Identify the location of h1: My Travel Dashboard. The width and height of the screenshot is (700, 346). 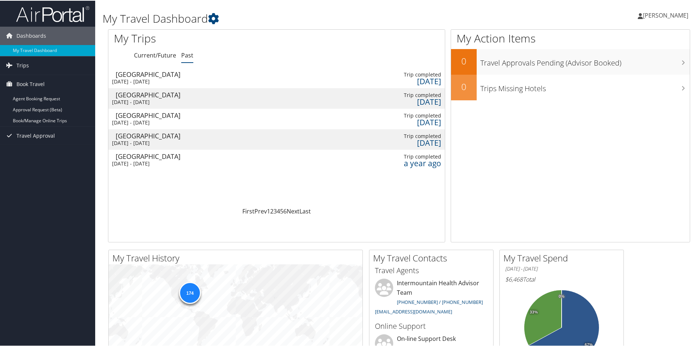
(300, 18).